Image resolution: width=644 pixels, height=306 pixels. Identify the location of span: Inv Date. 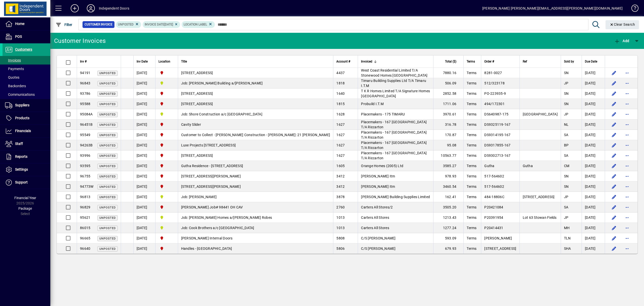
(142, 61).